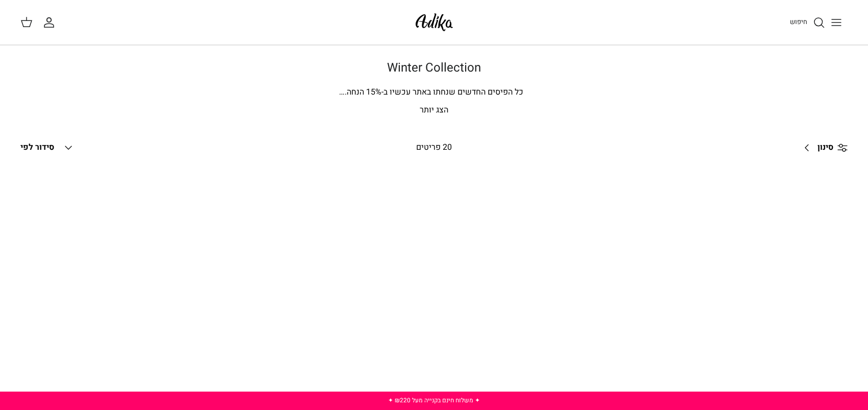 The width and height of the screenshot is (868, 410). What do you see at coordinates (822, 147) in the screenshot?
I see `a: סינון` at bounding box center [822, 147].